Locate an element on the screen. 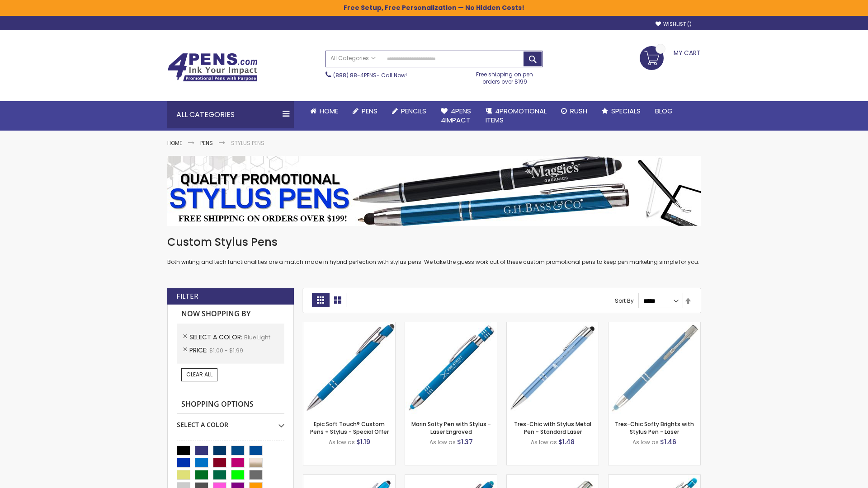  img: 4P-MS8B-Blue - Light is located at coordinates (349, 367).